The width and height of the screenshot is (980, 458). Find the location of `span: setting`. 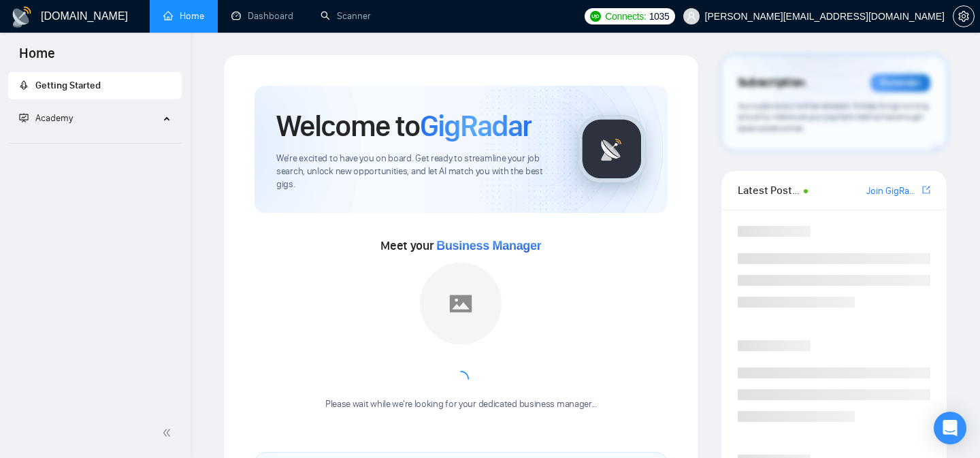

span: setting is located at coordinates (964, 17).